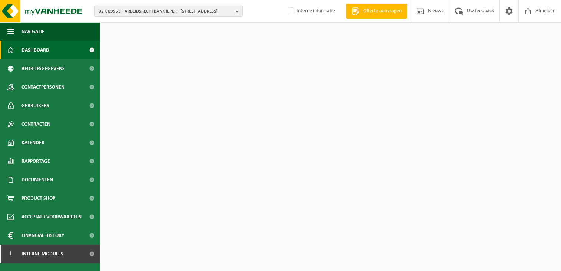 The image size is (561, 271). I want to click on span: Rapportage, so click(36, 161).